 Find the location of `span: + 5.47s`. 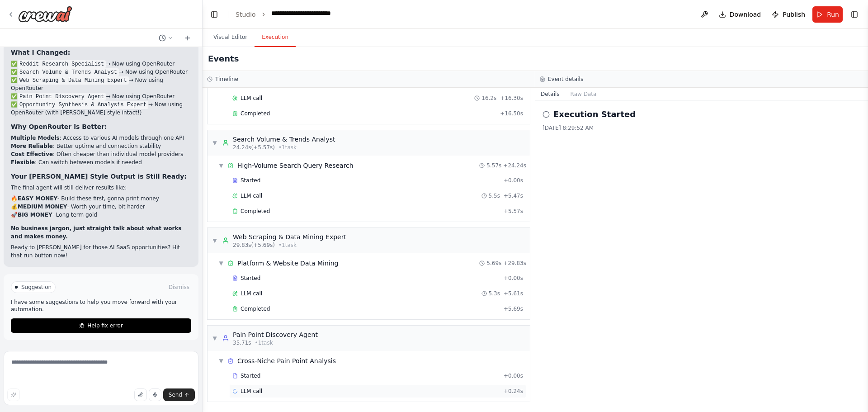

span: + 5.47s is located at coordinates (513, 196).